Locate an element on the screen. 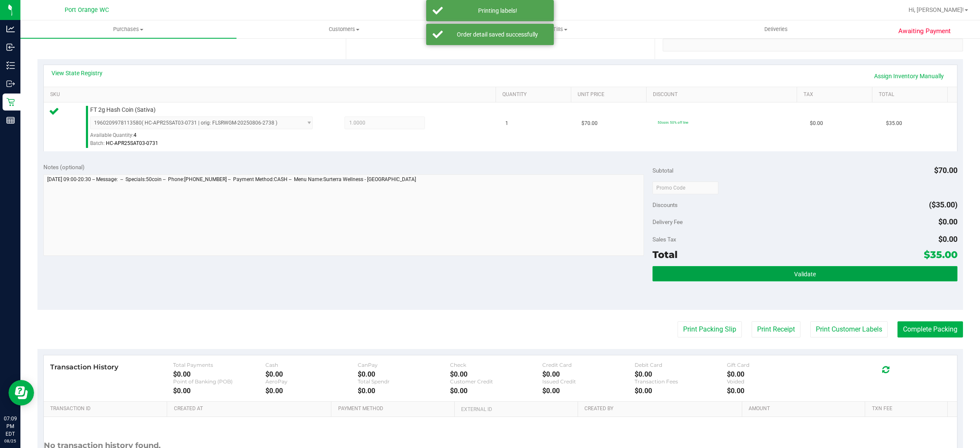 This screenshot has width=980, height=448. div: Debit Card is located at coordinates (681, 365).